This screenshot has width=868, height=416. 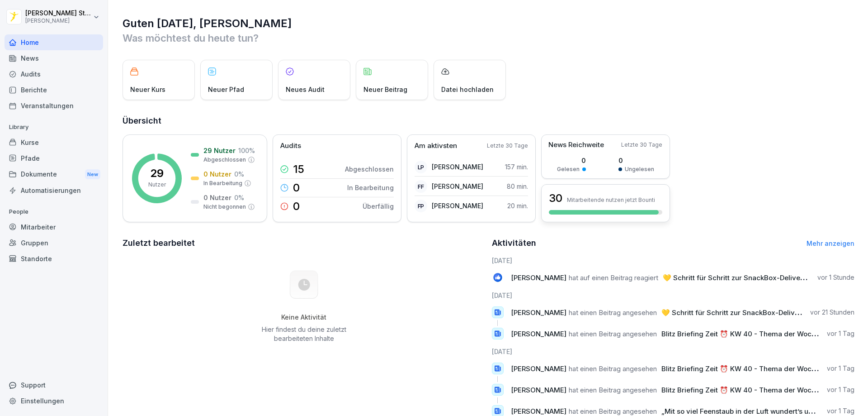 I want to click on h2: Aktivitäten, so click(x=514, y=243).